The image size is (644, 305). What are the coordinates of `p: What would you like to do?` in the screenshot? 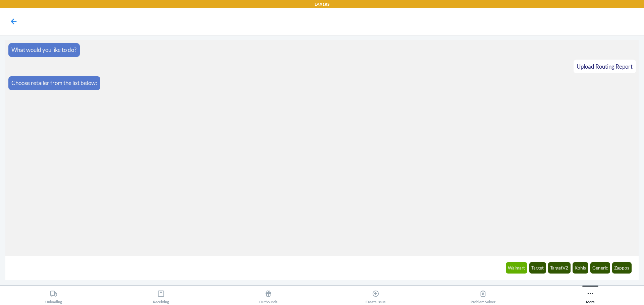 It's located at (44, 50).